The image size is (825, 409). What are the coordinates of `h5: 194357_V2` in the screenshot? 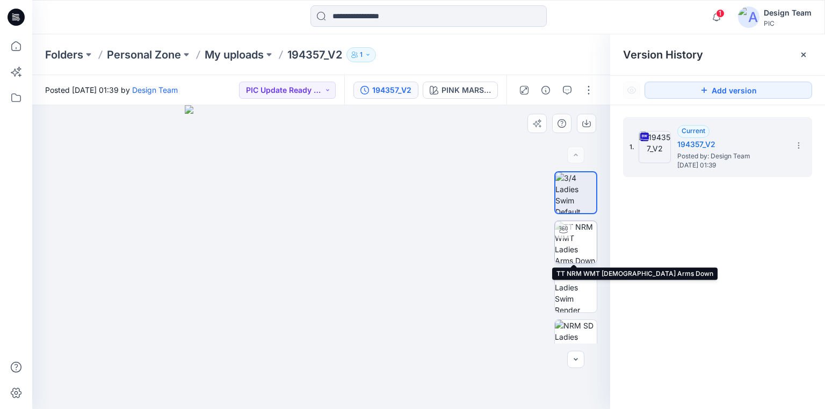 It's located at (731, 145).